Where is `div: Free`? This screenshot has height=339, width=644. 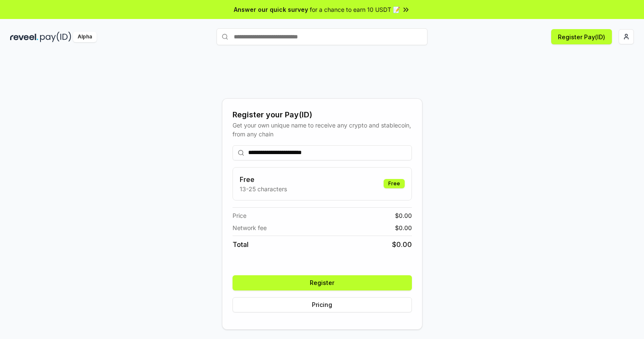
div: Free is located at coordinates (394, 184).